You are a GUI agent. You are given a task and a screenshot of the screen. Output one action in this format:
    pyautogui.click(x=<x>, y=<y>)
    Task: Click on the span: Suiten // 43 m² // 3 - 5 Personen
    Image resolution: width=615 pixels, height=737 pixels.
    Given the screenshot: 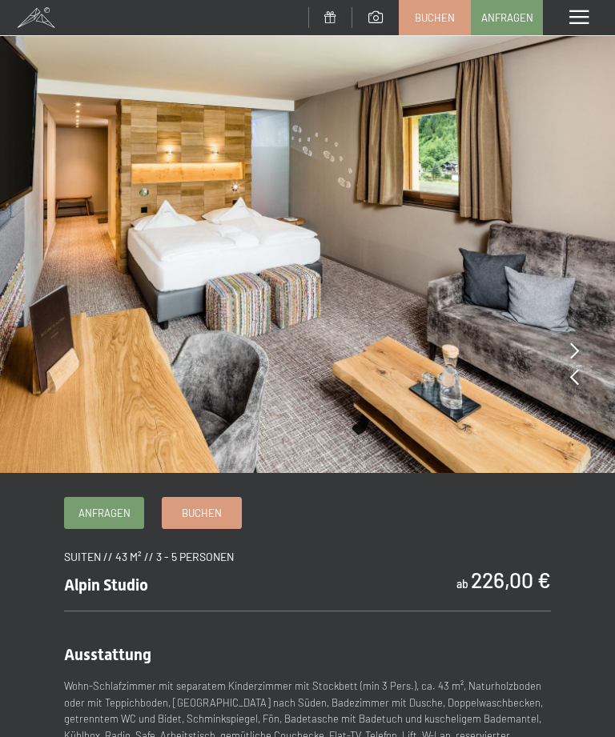 What is the action you would take?
    pyautogui.click(x=149, y=556)
    